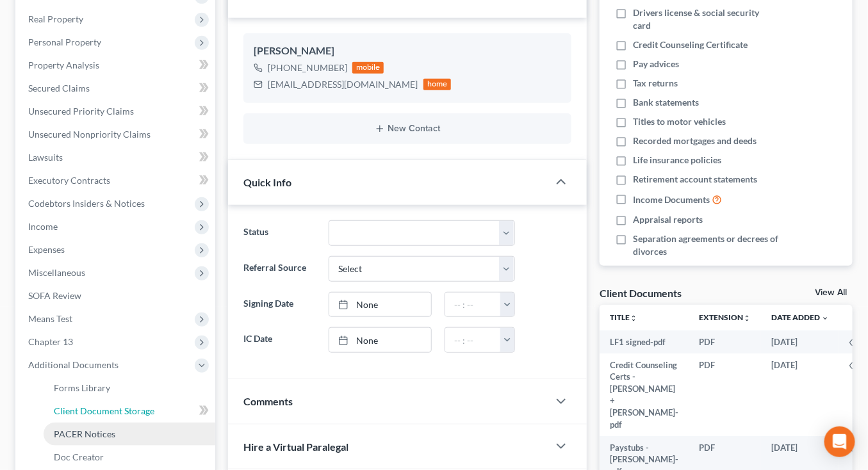 The image size is (868, 470). I want to click on span: Credit Counseling Certificate, so click(690, 45).